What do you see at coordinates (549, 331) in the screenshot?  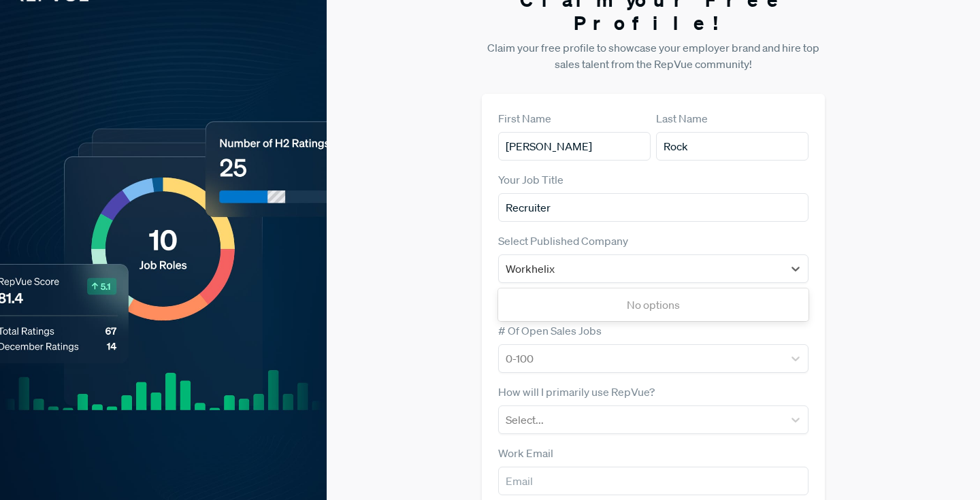 I see `label: # Of Open Sales Jobs` at bounding box center [549, 331].